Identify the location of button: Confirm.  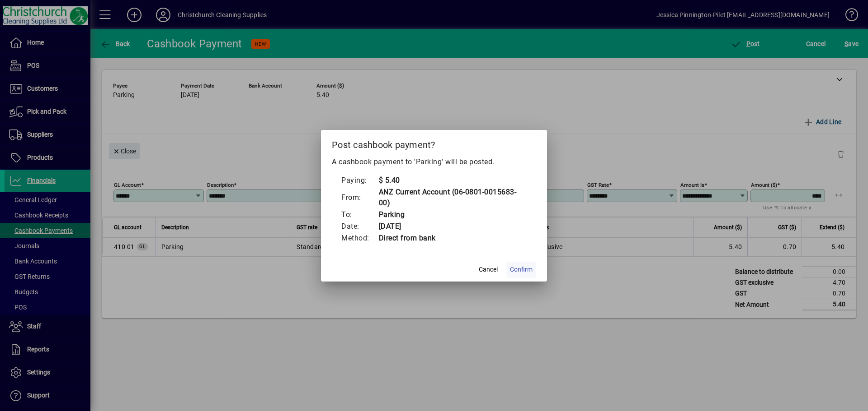
(521, 270).